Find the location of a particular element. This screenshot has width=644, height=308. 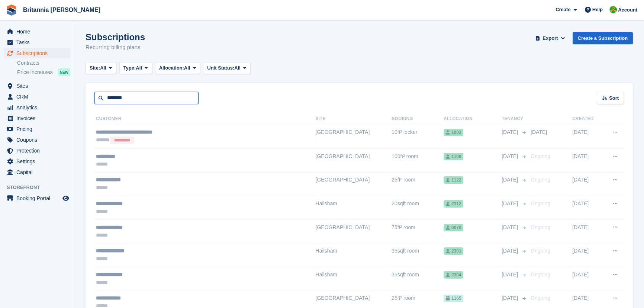

span: Coupons is located at coordinates (38, 140).